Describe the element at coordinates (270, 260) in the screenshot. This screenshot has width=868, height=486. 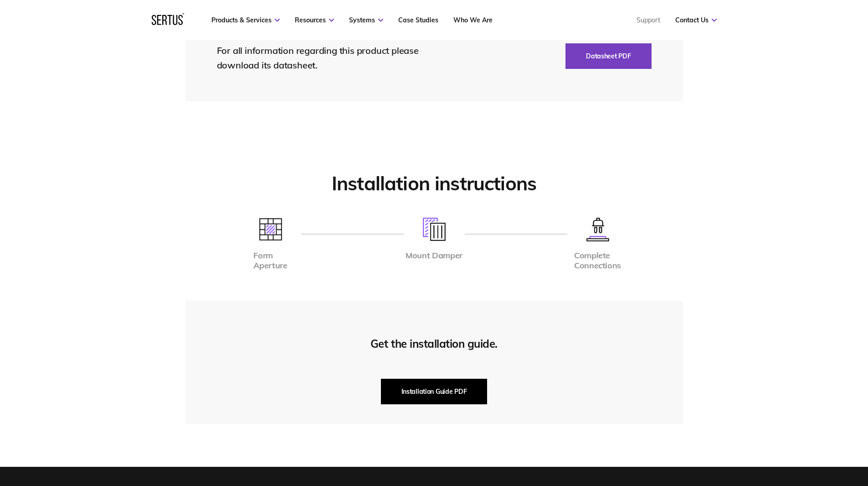
I see `div: Form Aperture` at that location.